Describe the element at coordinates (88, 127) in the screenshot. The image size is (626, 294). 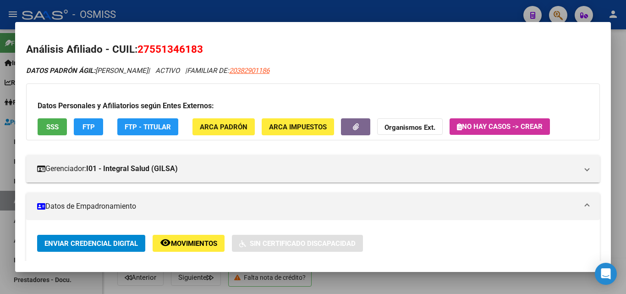
I see `span: FTP` at that location.